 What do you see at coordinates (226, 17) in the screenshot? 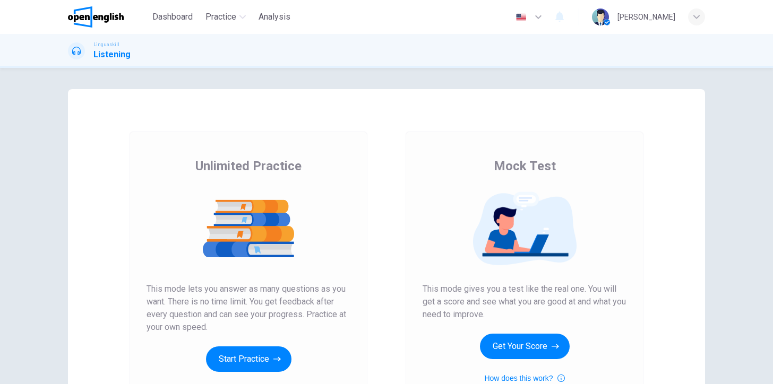
I see `button: Practice` at bounding box center [226, 17].